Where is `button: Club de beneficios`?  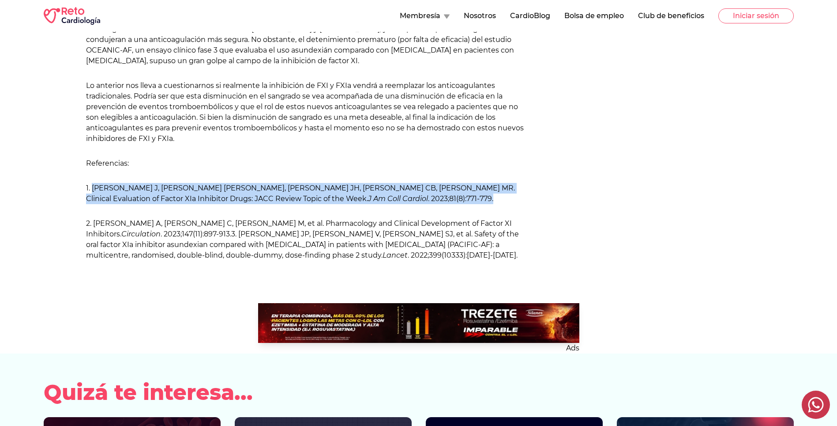
button: Club de beneficios is located at coordinates (671, 16).